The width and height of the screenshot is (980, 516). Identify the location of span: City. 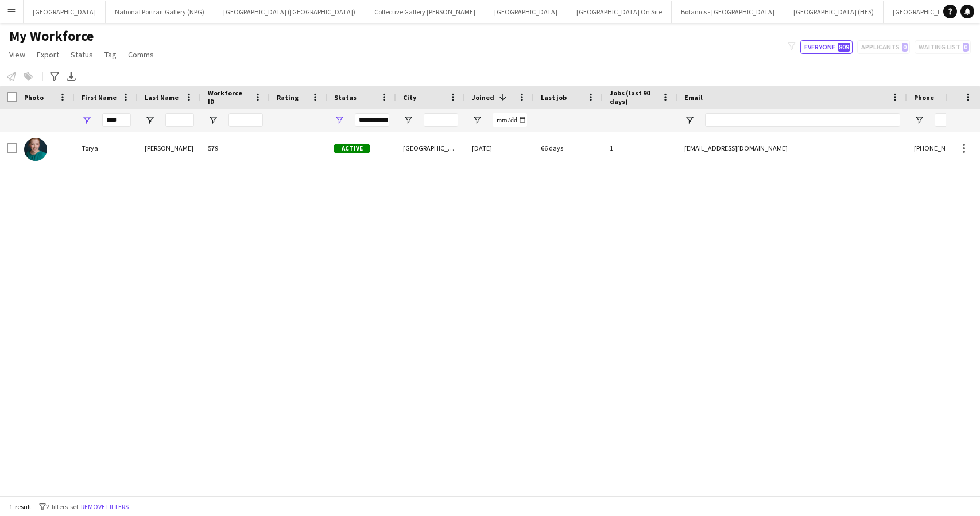
(410, 97).